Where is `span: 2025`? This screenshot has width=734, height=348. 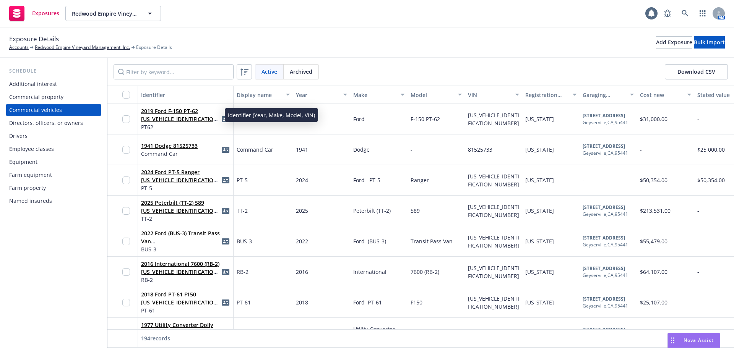
span: 2025 is located at coordinates (302, 211).